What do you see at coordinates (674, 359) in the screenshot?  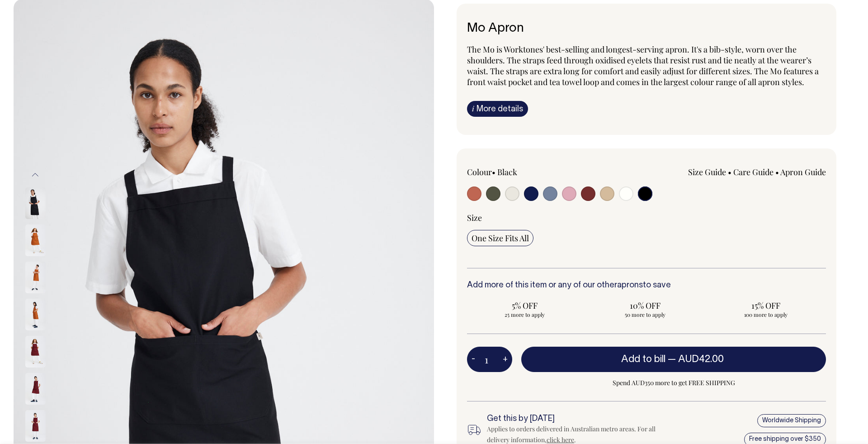 I see `button: Add to bill —AUD42.00` at bounding box center [674, 359].